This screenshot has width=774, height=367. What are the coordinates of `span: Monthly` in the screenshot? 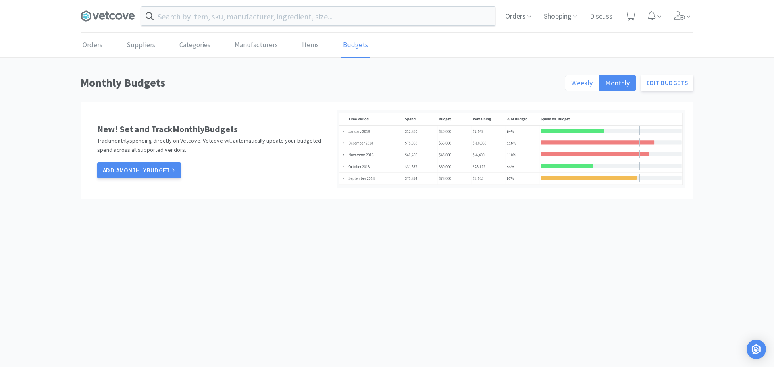 It's located at (617, 83).